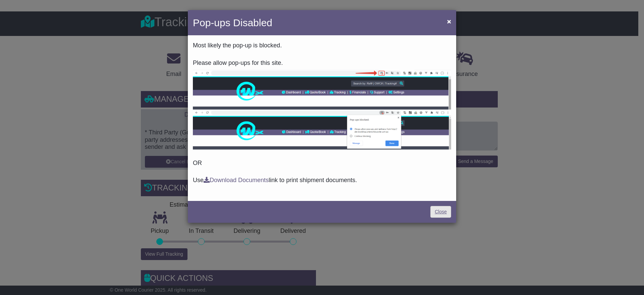  What do you see at coordinates (236, 180) in the screenshot?
I see `a: Download Documents` at bounding box center [236, 180].